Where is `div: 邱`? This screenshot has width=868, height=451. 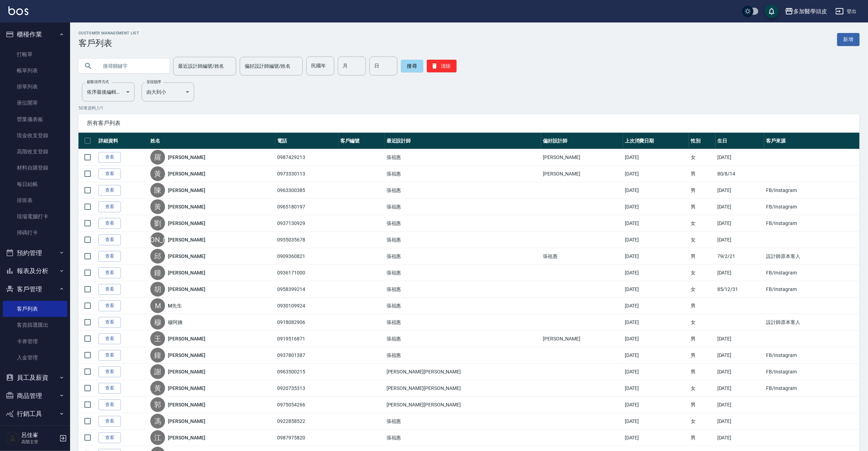
div: 邱 is located at coordinates (157, 256).